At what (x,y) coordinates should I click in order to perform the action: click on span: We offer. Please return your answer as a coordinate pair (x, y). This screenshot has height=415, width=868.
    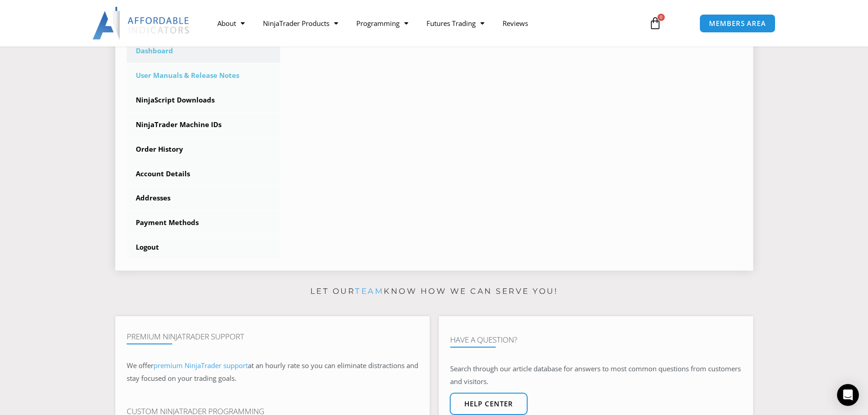
    Looking at the image, I should click on (140, 366).